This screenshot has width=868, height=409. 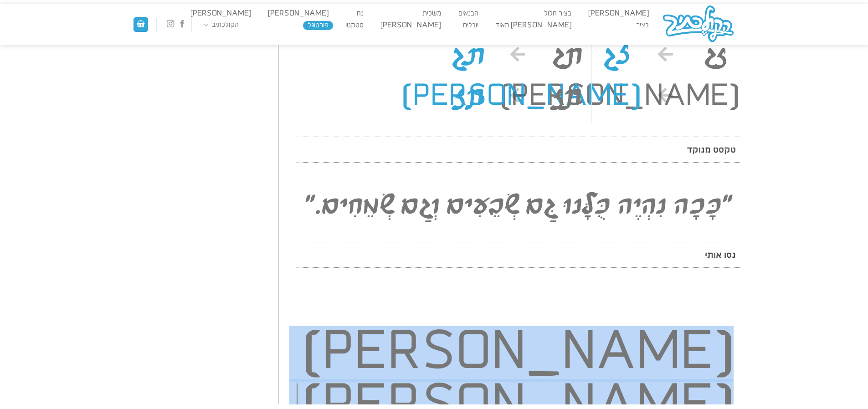 What do you see at coordinates (468, 14) in the screenshot?
I see `a: הבנאים` at bounding box center [468, 14].